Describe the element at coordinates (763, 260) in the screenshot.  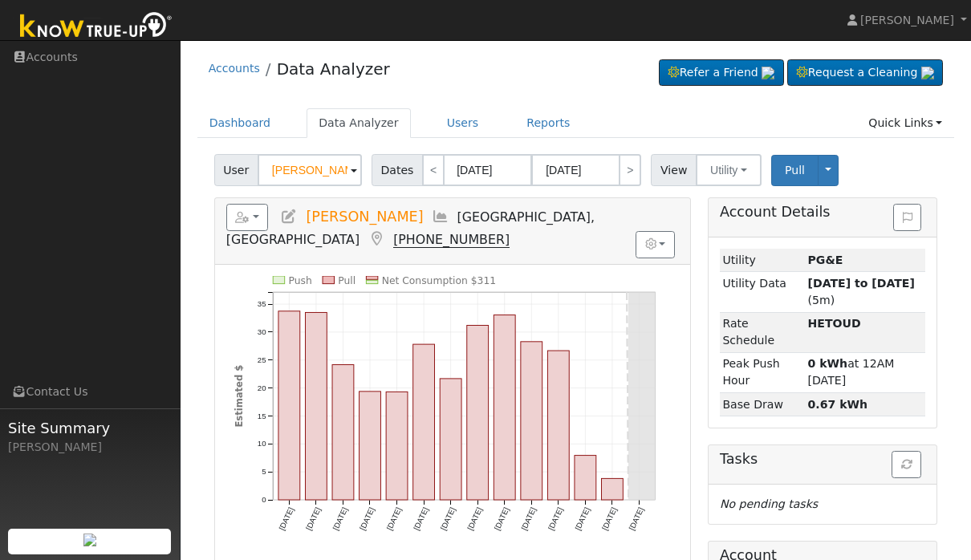
I see `td: Utility` at that location.